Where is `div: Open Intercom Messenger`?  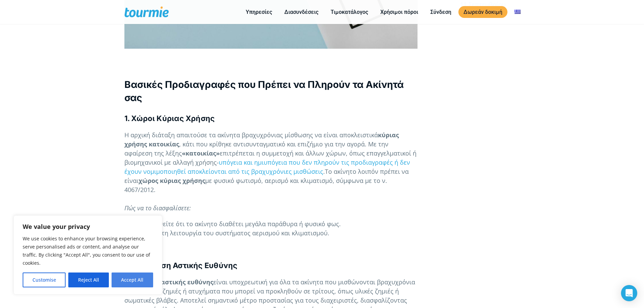
div: Open Intercom Messenger is located at coordinates (629, 293).